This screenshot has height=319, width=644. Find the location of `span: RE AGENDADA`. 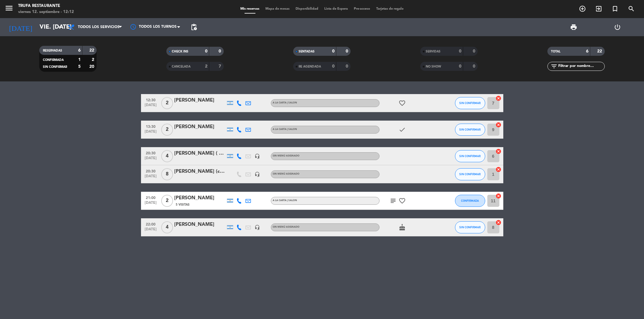

span: RE AGENDADA is located at coordinates (310, 67).